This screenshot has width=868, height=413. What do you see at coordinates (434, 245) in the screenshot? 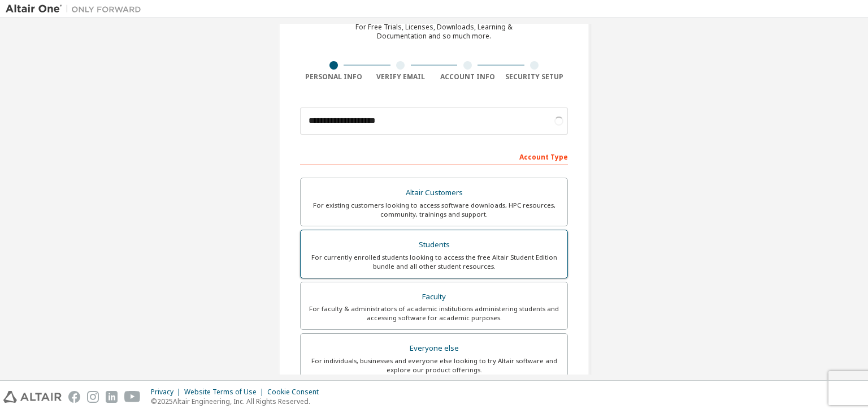
I see `div: Students` at bounding box center [434, 245].